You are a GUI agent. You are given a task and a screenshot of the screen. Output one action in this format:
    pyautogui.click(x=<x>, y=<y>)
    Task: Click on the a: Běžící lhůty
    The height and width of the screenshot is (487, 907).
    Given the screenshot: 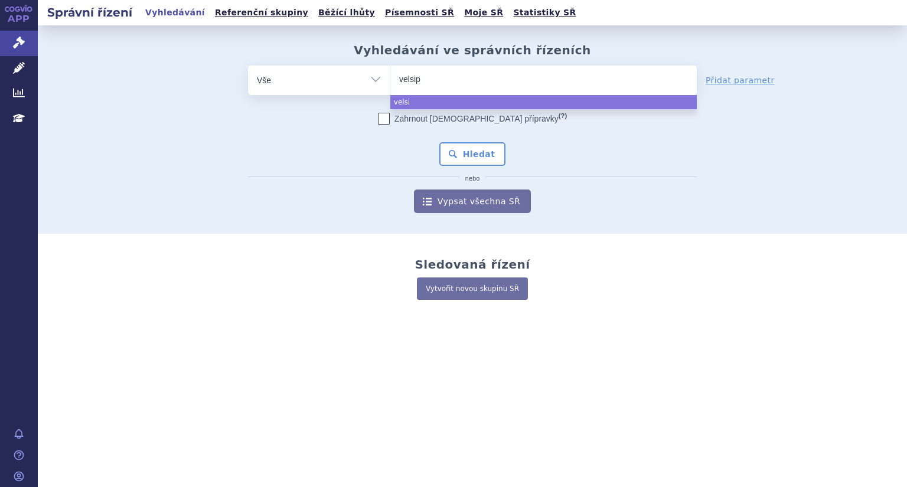 What is the action you would take?
    pyautogui.click(x=347, y=12)
    